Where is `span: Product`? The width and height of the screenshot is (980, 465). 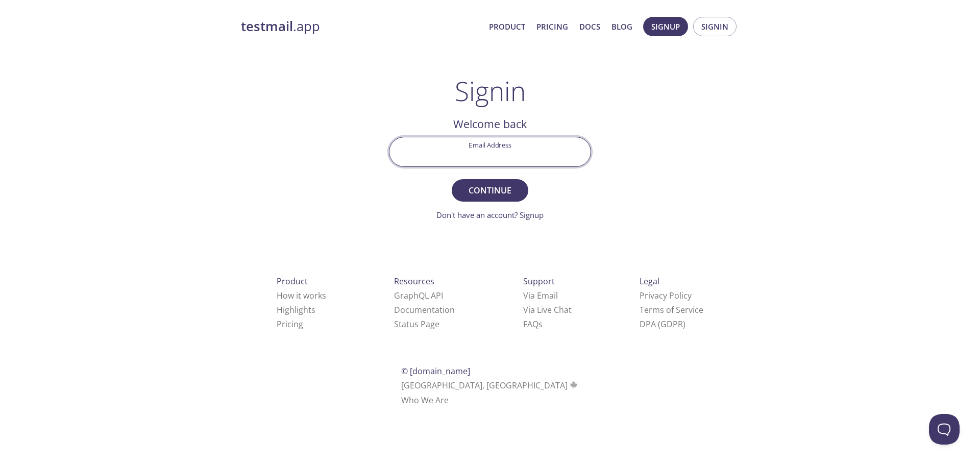
span: Product is located at coordinates (292, 282).